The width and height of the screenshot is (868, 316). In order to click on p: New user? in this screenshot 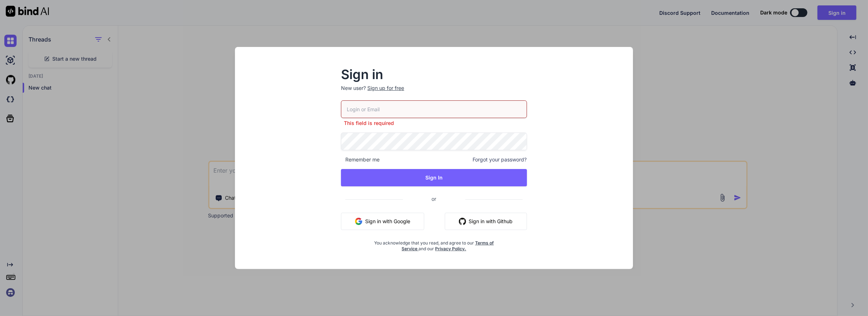, I will do `click(433, 92)`.